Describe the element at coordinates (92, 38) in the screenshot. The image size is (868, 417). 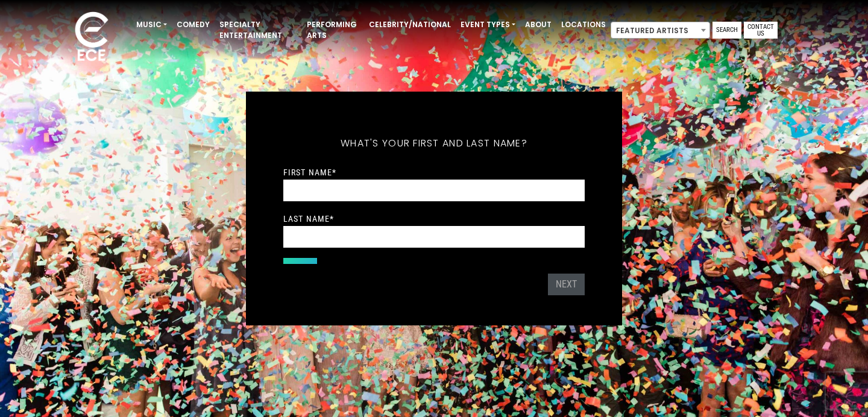
I see `img: ece_new_logo_whitev2-1.png` at that location.